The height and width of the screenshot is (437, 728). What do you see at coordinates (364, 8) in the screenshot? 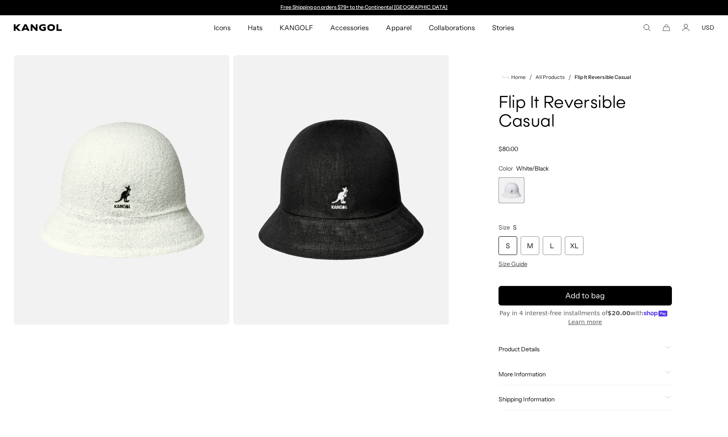
I see `div: Announcement` at bounding box center [364, 8].